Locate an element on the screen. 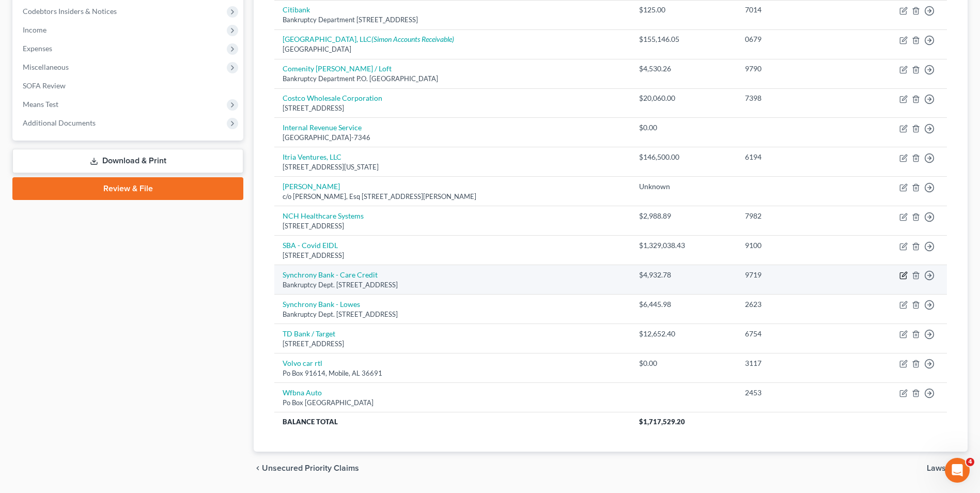  div: 2453 is located at coordinates (795, 392).